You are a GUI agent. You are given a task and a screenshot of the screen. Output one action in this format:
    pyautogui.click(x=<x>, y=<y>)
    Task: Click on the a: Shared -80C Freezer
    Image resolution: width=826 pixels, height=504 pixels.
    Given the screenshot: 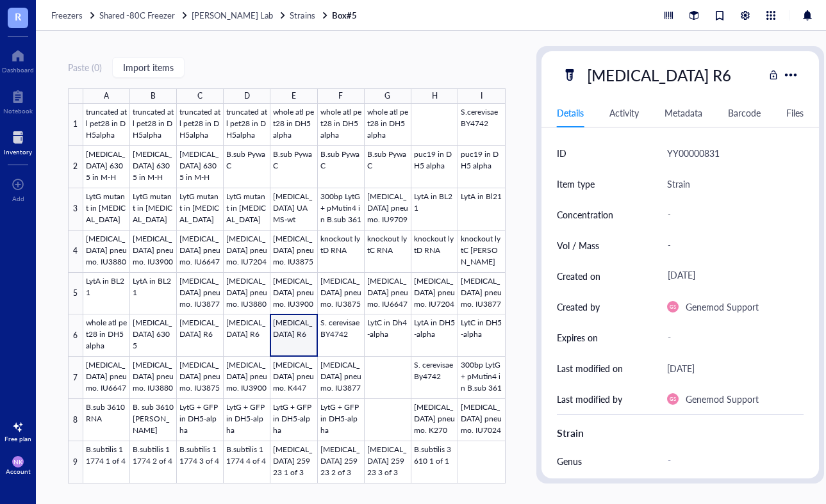 What is the action you would take?
    pyautogui.click(x=144, y=15)
    